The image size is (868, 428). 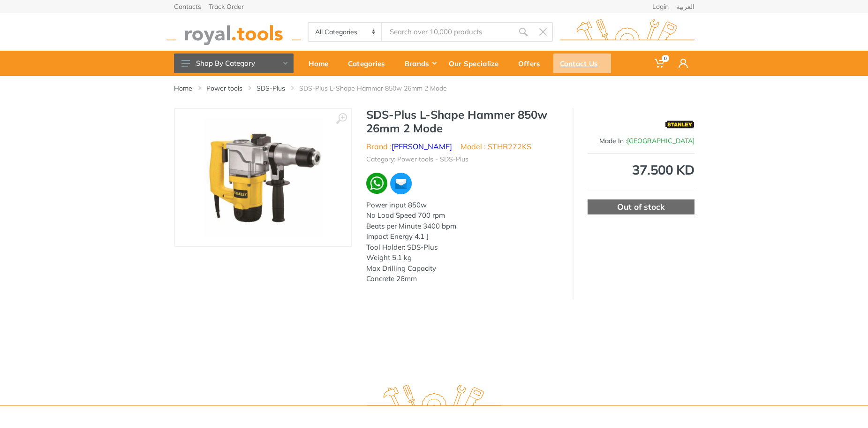 I want to click on div: Contact Us, so click(x=582, y=64).